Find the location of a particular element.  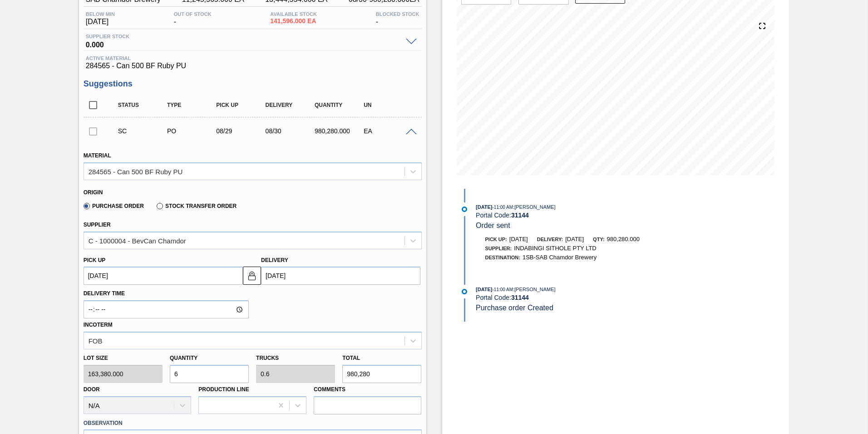

span: Supplier: is located at coordinates (499, 249).